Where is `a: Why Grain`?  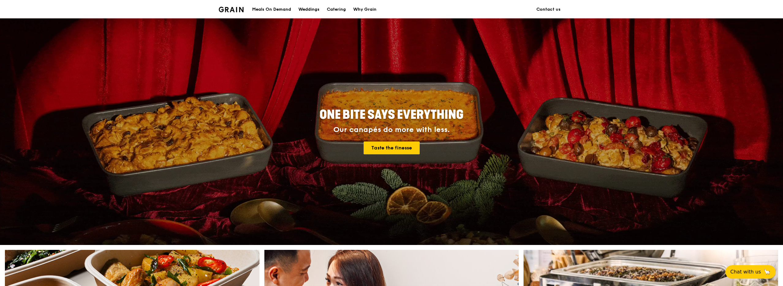
a: Why Grain is located at coordinates (365, 9).